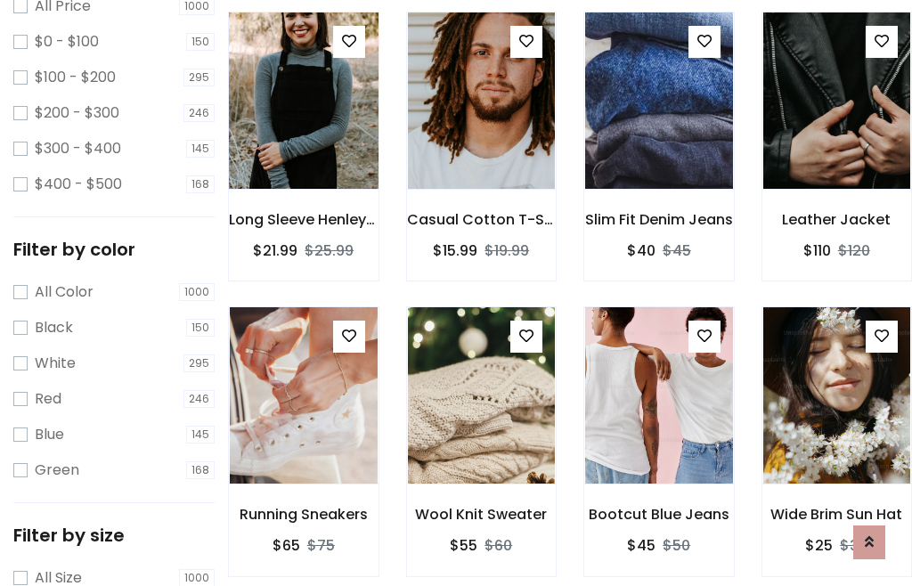 The width and height of the screenshot is (912, 586). I want to click on h6: Bootcut Blue Jeans, so click(659, 514).